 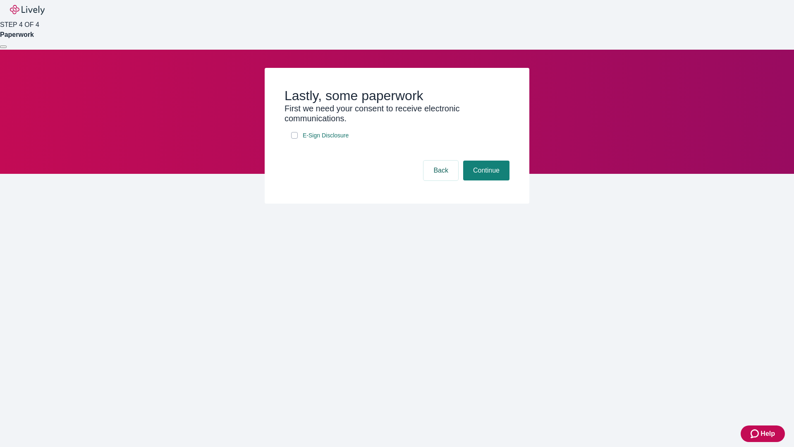 What do you see at coordinates (755, 433) in the screenshot?
I see `svg: Zendesk support icon` at bounding box center [755, 433].